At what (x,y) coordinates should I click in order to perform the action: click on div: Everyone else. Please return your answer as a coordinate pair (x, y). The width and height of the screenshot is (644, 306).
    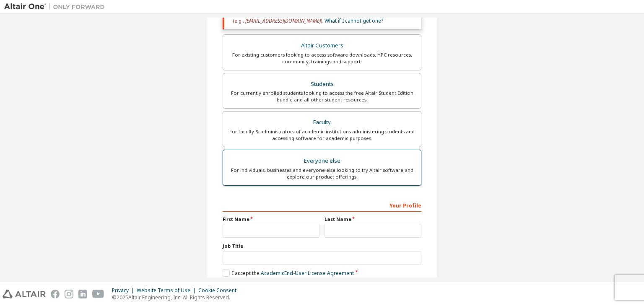
    Looking at the image, I should click on (322, 161).